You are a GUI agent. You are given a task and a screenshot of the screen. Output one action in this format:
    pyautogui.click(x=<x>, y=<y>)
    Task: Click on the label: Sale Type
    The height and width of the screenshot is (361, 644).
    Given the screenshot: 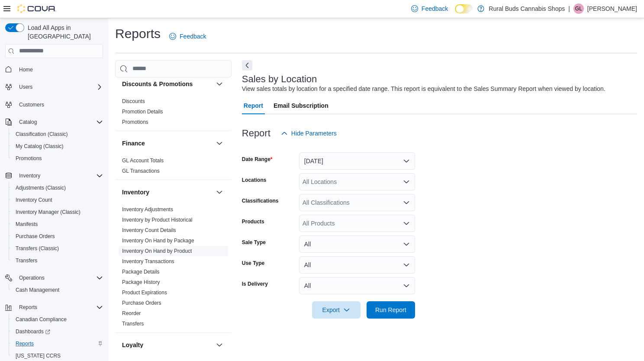 What is the action you would take?
    pyautogui.click(x=254, y=242)
    